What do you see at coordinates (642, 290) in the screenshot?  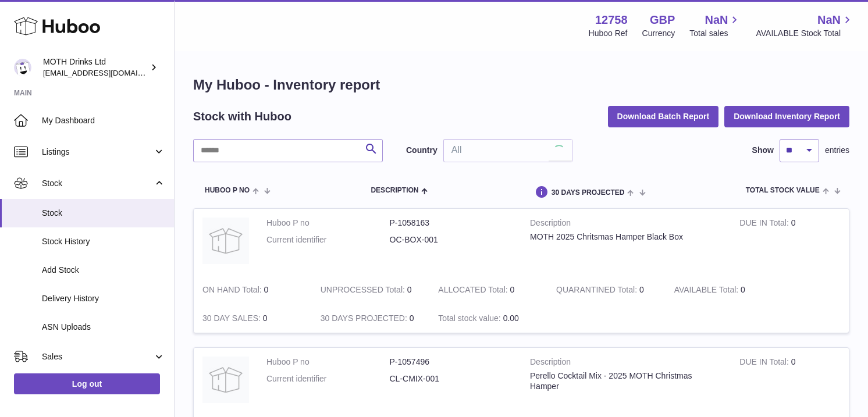 I see `span: 0` at bounding box center [642, 290].